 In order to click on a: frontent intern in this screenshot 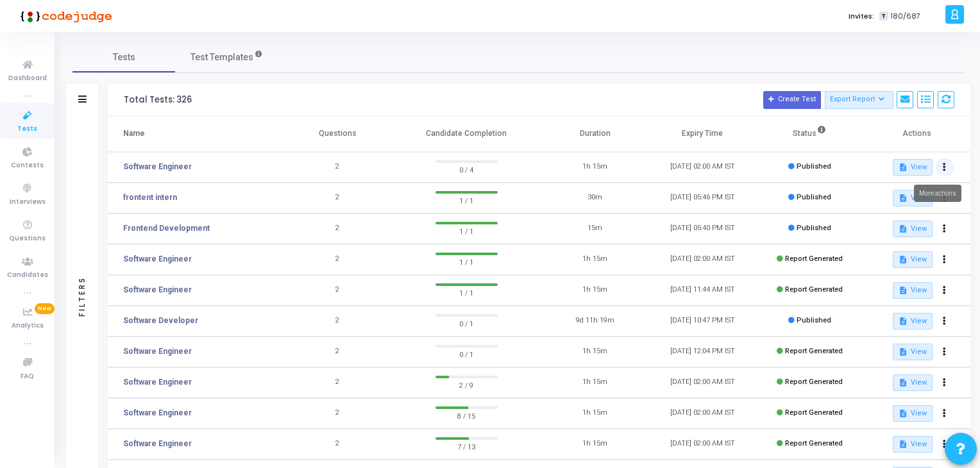, I will do `click(150, 197)`.